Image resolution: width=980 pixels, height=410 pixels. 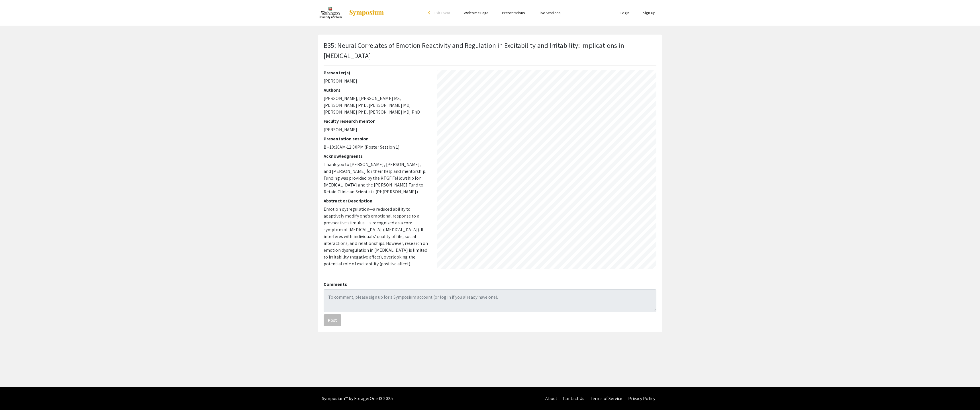 What do you see at coordinates (376, 121) in the screenshot?
I see `h2: Faculty research mentor` at bounding box center [376, 121].